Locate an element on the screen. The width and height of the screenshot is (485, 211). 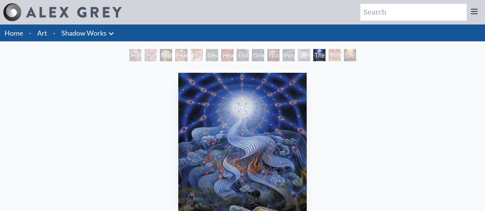
input: Search is located at coordinates (413, 12).